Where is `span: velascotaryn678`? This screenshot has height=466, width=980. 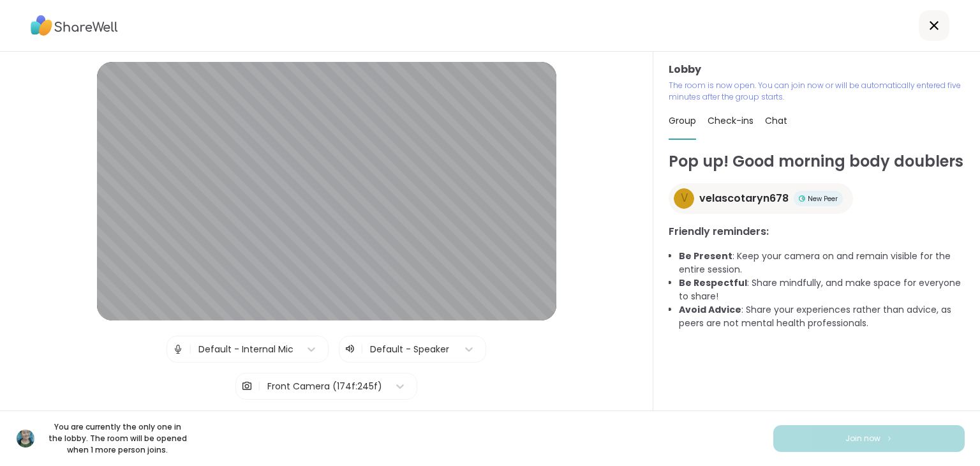
span: velascotaryn678 is located at coordinates (744, 199).